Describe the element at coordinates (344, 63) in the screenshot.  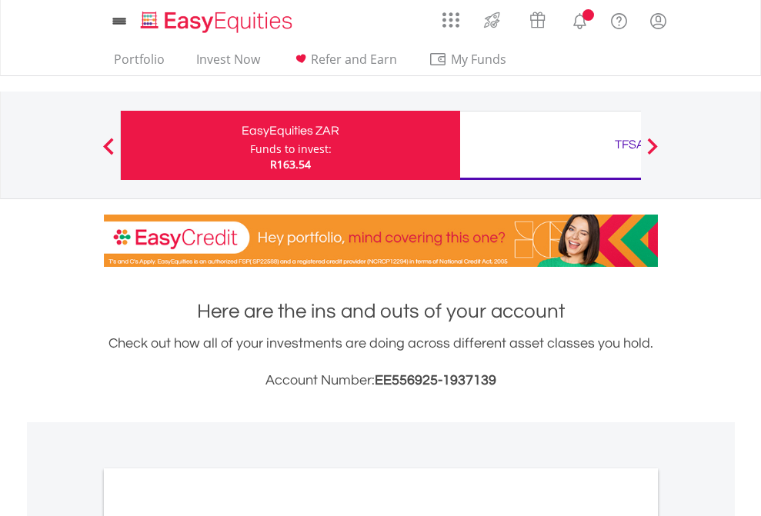
I see `a: Refer and Earn` at that location.